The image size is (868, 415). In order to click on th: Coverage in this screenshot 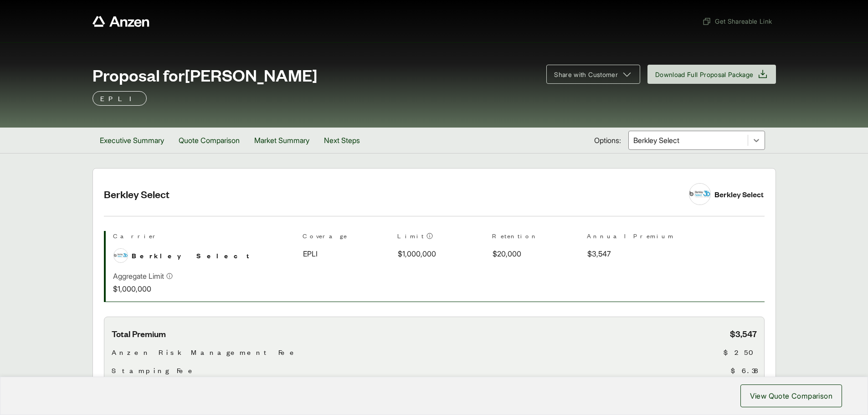, I will do `click(346, 237)`.